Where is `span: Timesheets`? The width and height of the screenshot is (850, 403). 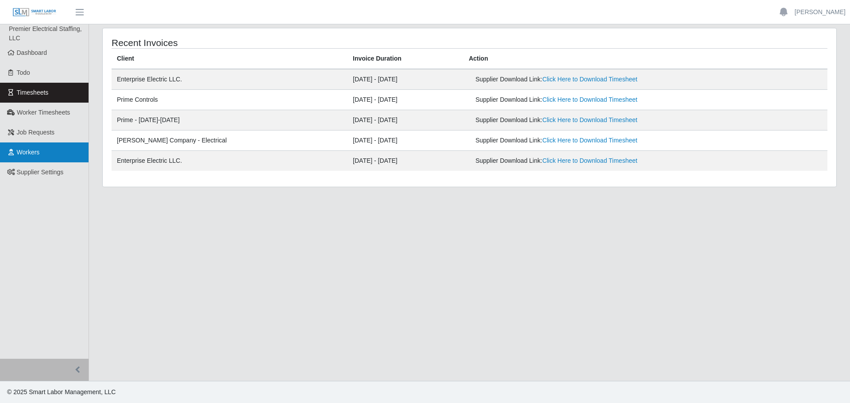 span: Timesheets is located at coordinates (33, 92).